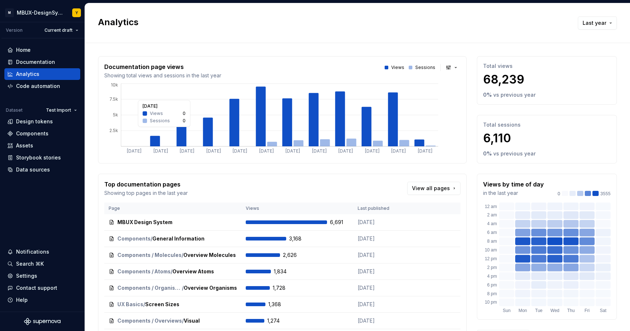 The height and width of the screenshot is (331, 630). Describe the element at coordinates (547, 79) in the screenshot. I see `p: 68,239` at that location.